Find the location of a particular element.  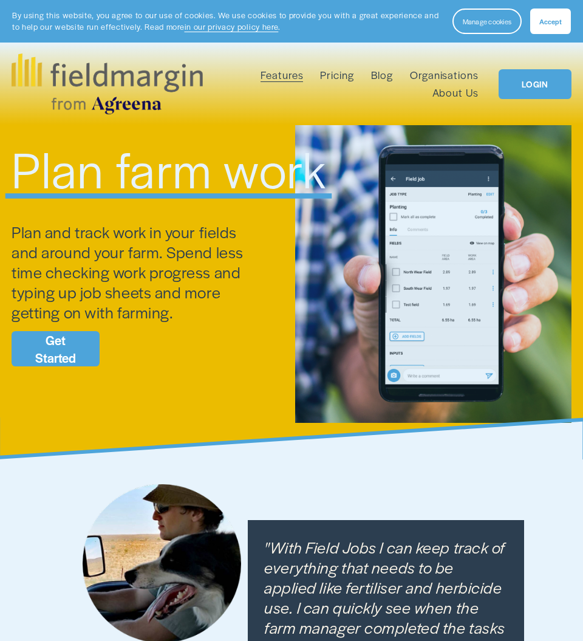

img: fieldmargin.com is located at coordinates (107, 84).